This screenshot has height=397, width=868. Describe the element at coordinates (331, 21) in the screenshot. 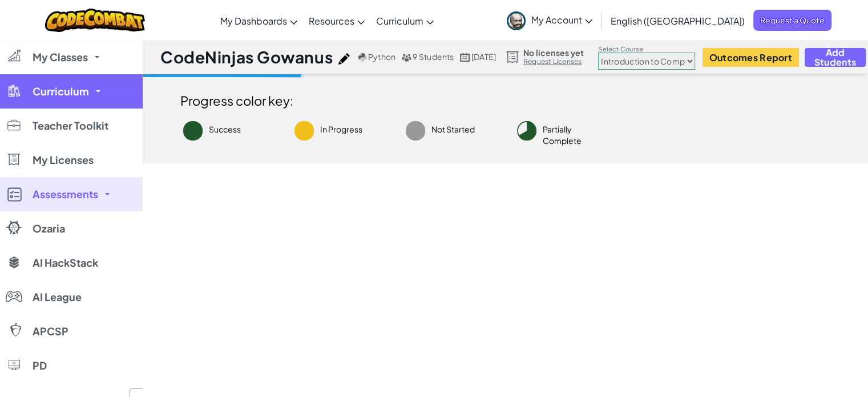

I see `span: Resources` at that location.